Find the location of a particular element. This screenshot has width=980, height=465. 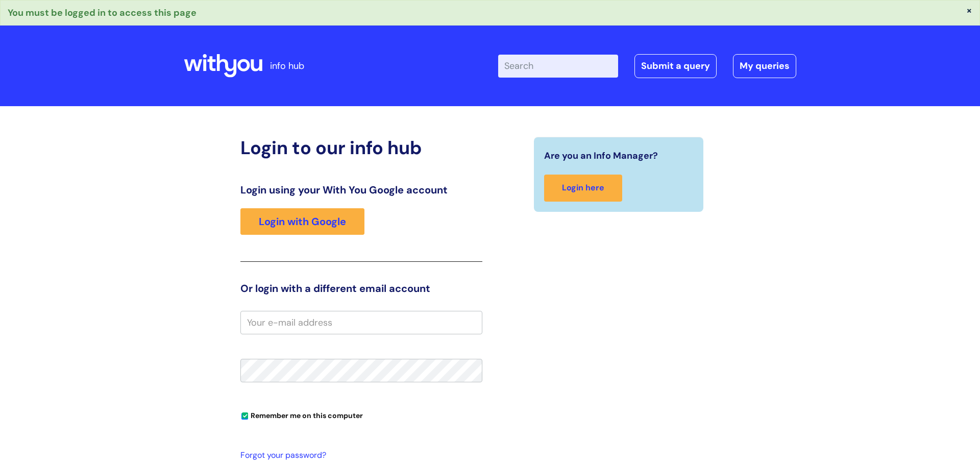

div: You can uncheck this option if you're logging in from a shared device is located at coordinates (362, 415).